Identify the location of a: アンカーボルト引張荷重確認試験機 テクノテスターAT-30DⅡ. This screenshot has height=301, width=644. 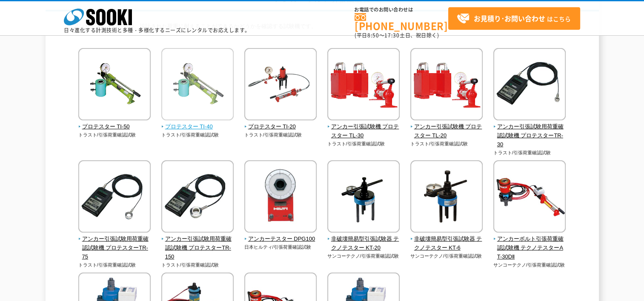
(529, 243).